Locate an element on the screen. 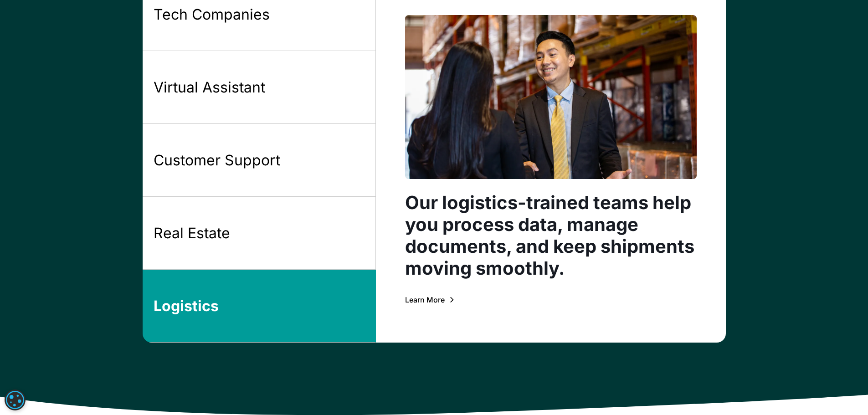 This screenshot has width=868, height=415. div: Logistics is located at coordinates (186, 307).